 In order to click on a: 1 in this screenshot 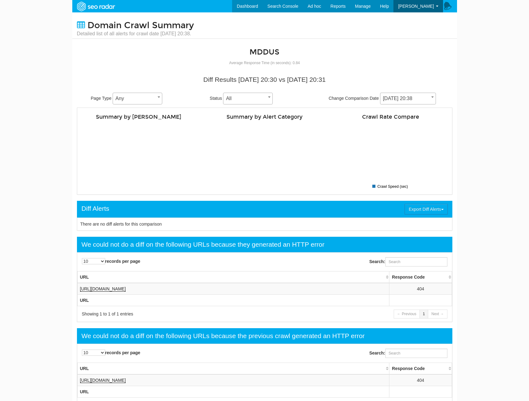, I will do `click(424, 314)`.